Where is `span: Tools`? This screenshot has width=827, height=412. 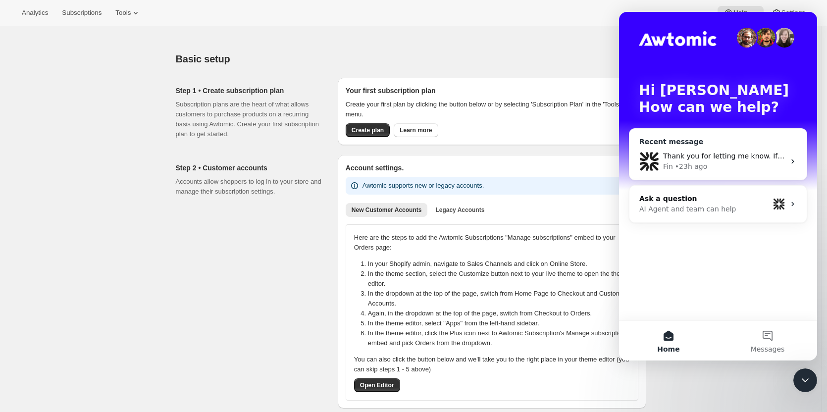
span: Tools is located at coordinates (123, 13).